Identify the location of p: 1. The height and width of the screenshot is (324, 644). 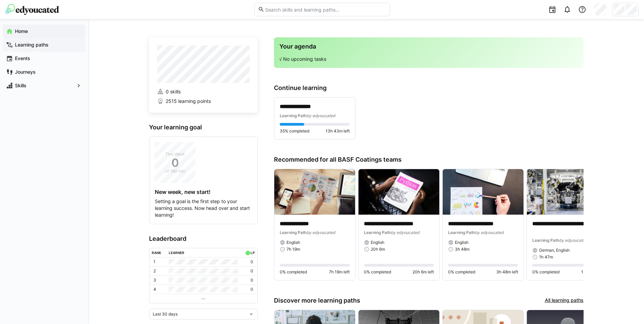
(154, 262).